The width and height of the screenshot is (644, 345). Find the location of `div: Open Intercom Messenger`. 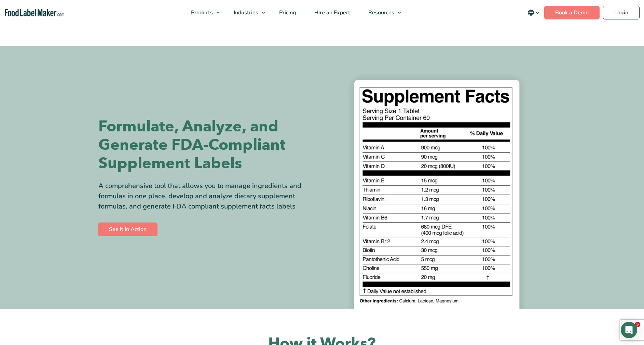

div: Open Intercom Messenger is located at coordinates (629, 331).